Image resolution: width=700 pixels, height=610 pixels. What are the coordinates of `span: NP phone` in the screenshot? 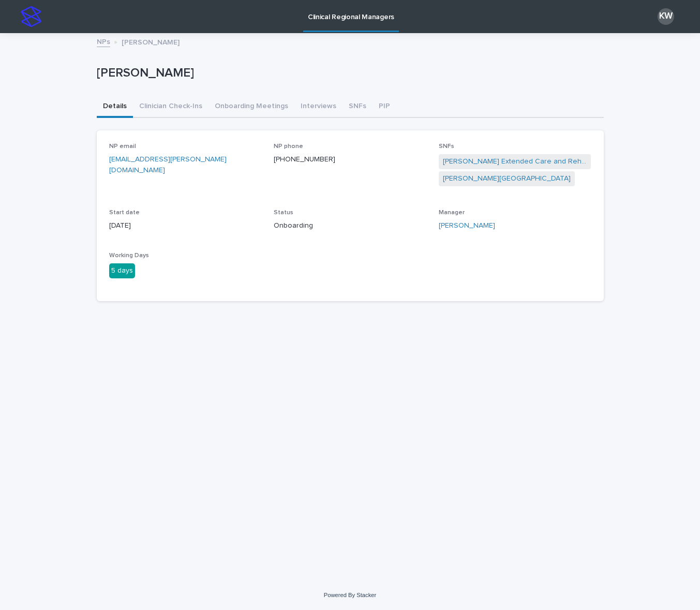 It's located at (288, 147).